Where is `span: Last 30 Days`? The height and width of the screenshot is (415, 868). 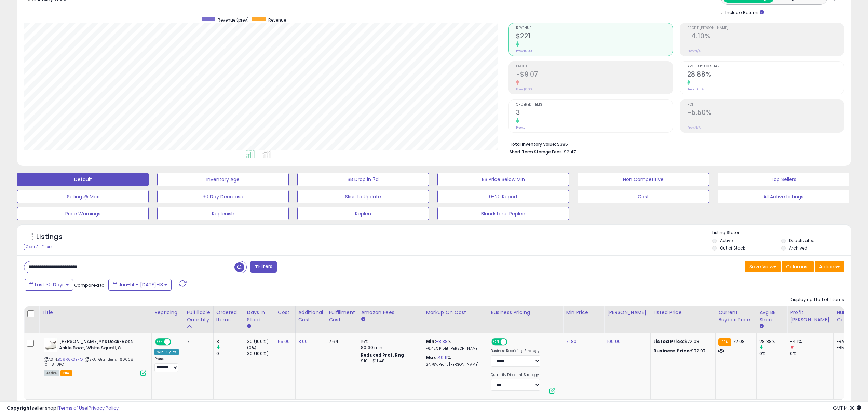 span: Last 30 Days is located at coordinates (49, 285).